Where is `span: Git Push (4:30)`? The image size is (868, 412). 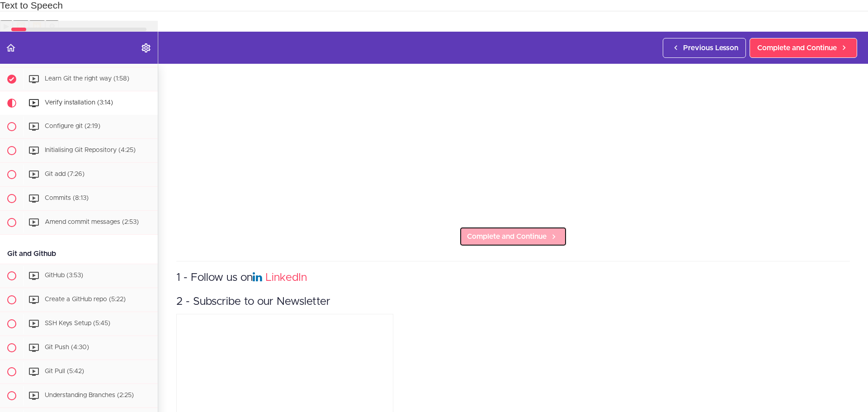 span: Git Push (4:30) is located at coordinates (67, 347).